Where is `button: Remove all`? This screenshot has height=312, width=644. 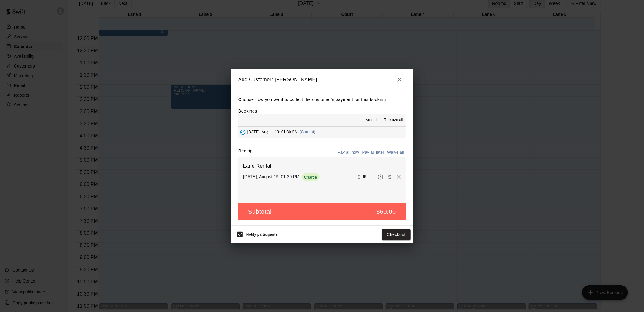
button: Remove all is located at coordinates (394, 120).